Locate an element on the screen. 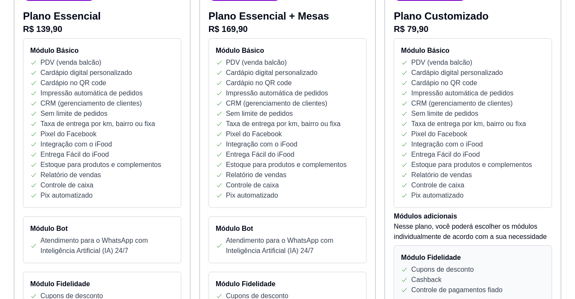  p: R$ 139,90 is located at coordinates (102, 29).